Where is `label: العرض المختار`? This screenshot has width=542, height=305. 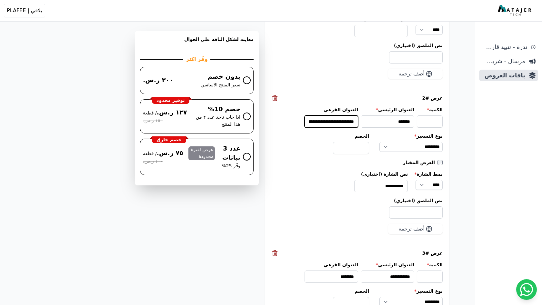
label: العرض المختار is located at coordinates (420, 163).